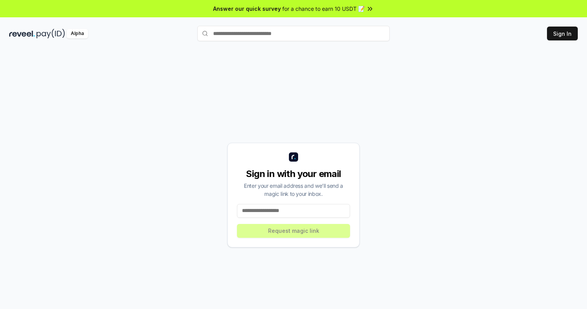 The image size is (587, 309). Describe the element at coordinates (77, 33) in the screenshot. I see `div: Alpha` at that location.